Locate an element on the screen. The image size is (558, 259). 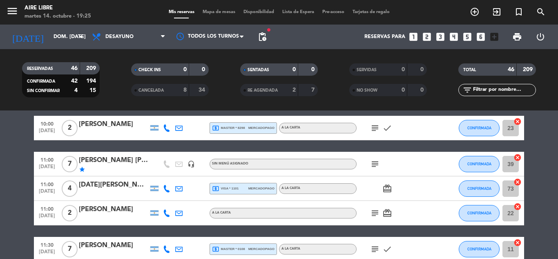
i: looks_one is located at coordinates (414, 37).